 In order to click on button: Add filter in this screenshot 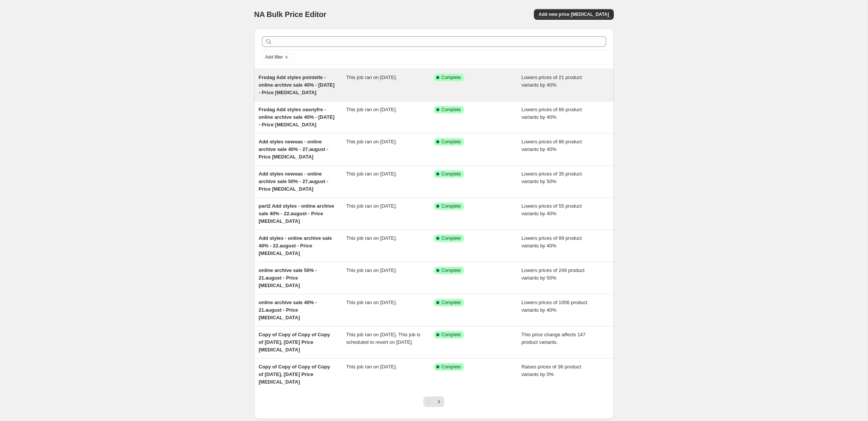, I will do `click(277, 57)`.